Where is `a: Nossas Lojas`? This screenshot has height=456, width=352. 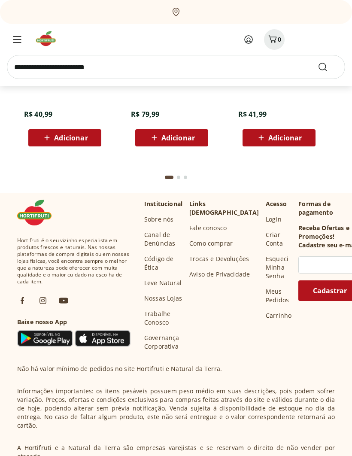 a: Nossas Lojas is located at coordinates (163, 299).